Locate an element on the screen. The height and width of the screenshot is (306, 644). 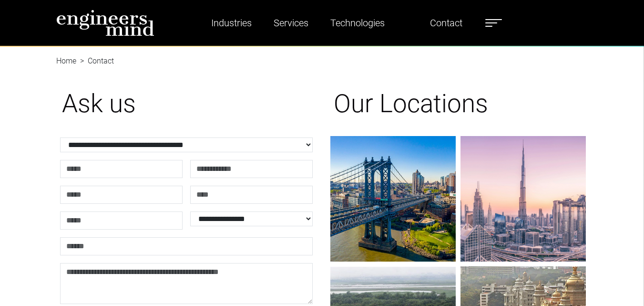
li: Contact is located at coordinates (95, 61).